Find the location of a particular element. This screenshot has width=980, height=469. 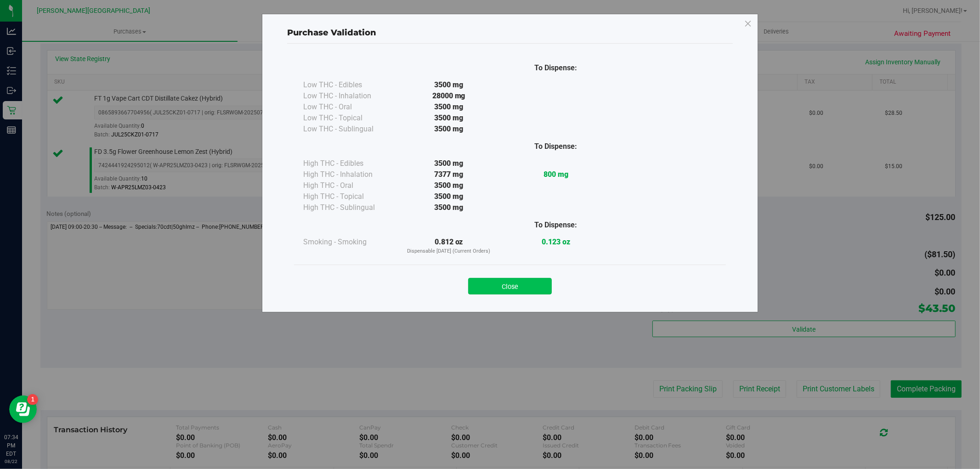

div: High THC - Oral is located at coordinates (349, 186).